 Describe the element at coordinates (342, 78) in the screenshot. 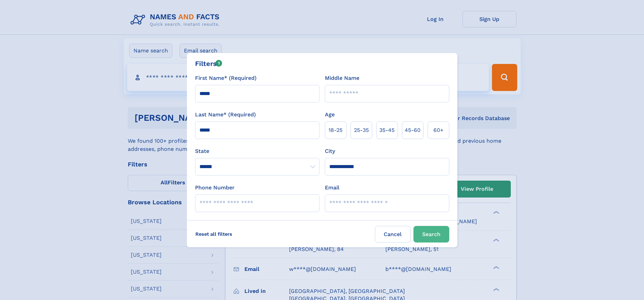

I see `label: Middle Name` at that location.